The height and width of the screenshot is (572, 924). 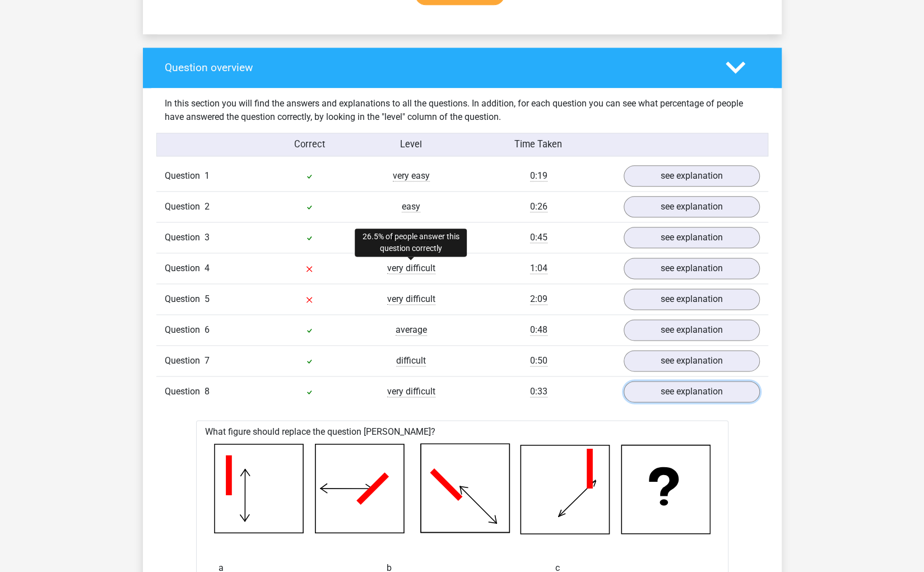 I want to click on span: 4, so click(x=207, y=268).